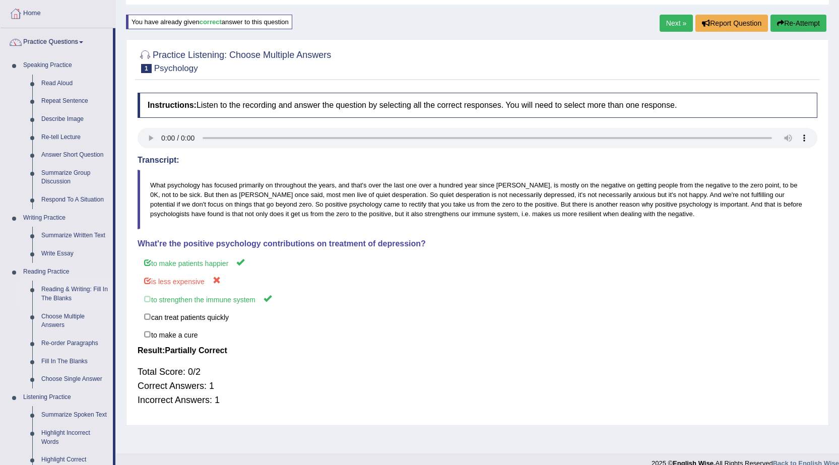  Describe the element at coordinates (75, 379) in the screenshot. I see `a: Choose Single Answer` at that location.